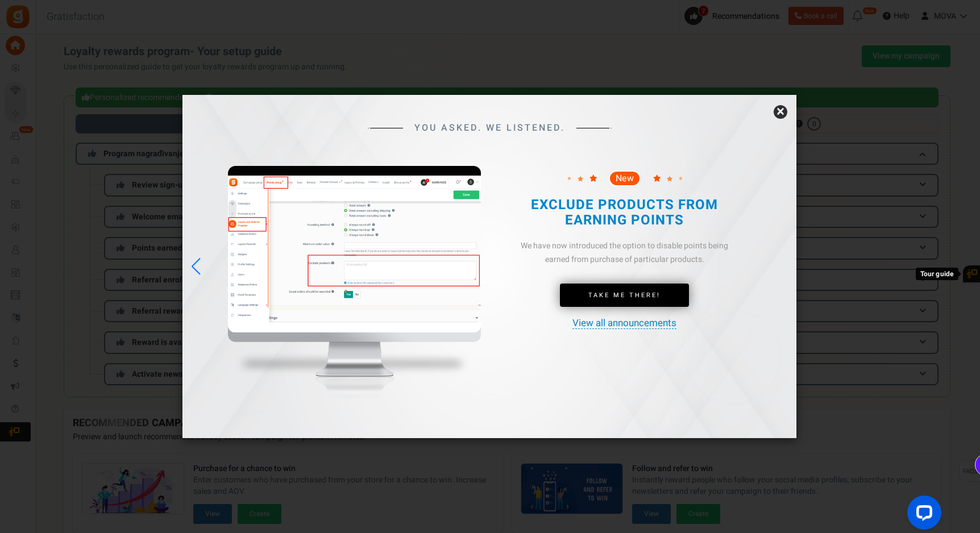 Image resolution: width=980 pixels, height=533 pixels. Describe the element at coordinates (625, 178) in the screenshot. I see `span: New` at that location.